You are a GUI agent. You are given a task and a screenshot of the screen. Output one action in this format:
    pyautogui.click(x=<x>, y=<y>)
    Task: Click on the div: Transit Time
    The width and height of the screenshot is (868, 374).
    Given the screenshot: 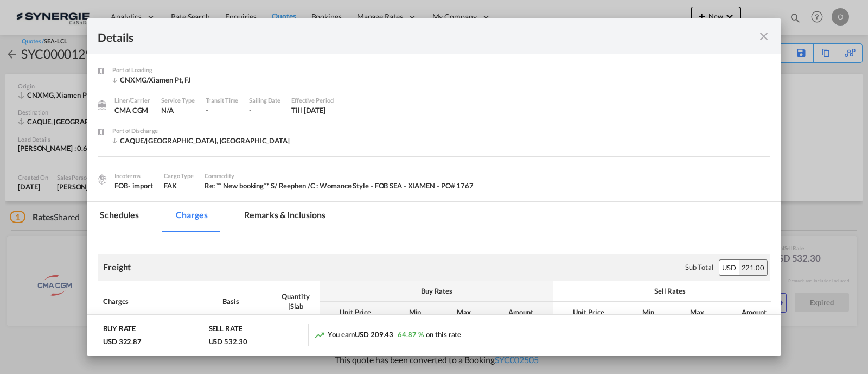 What is the action you would take?
    pyautogui.click(x=222, y=101)
    